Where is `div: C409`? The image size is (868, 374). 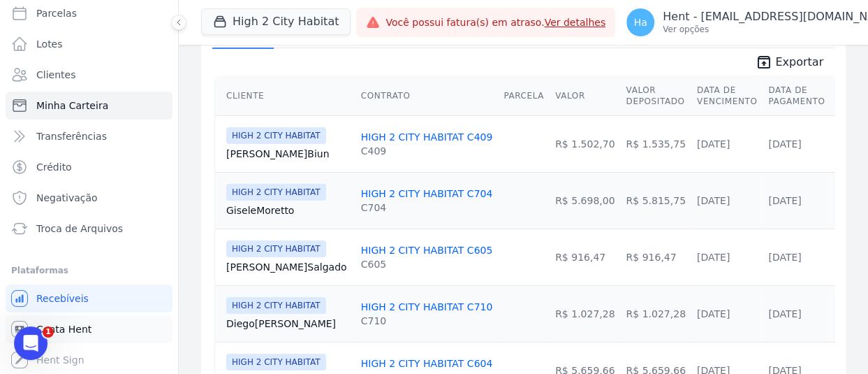
div: C409 is located at coordinates (427, 151).